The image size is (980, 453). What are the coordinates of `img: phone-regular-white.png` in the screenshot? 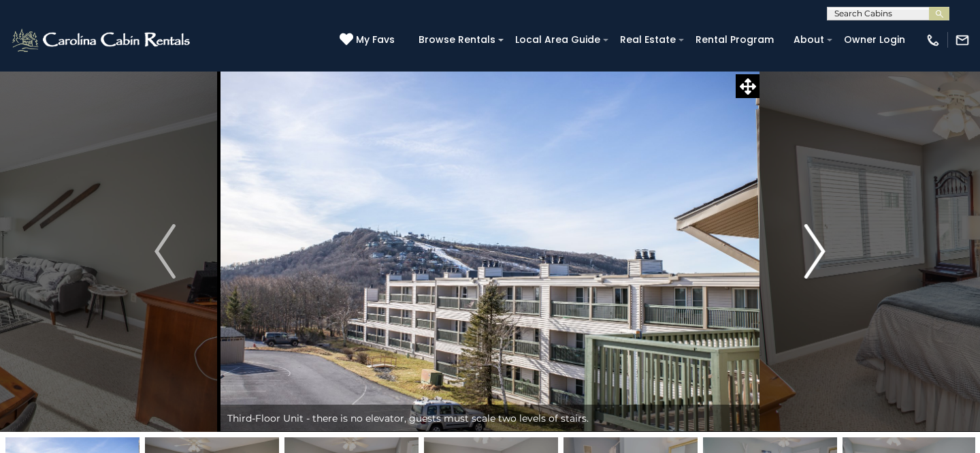 It's located at (933, 41).